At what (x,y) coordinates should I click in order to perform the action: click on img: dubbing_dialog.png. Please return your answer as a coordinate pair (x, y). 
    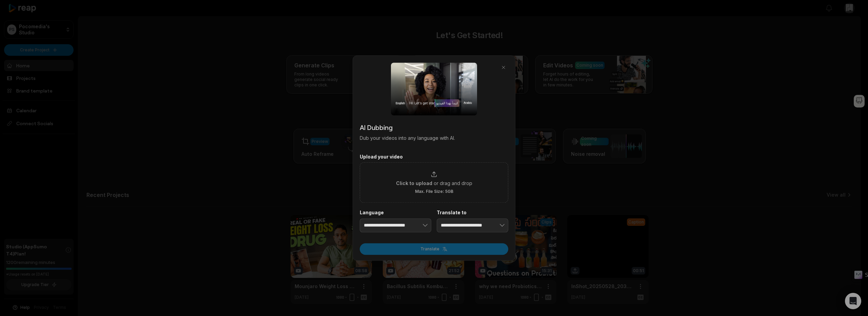
    Looking at the image, I should click on (434, 89).